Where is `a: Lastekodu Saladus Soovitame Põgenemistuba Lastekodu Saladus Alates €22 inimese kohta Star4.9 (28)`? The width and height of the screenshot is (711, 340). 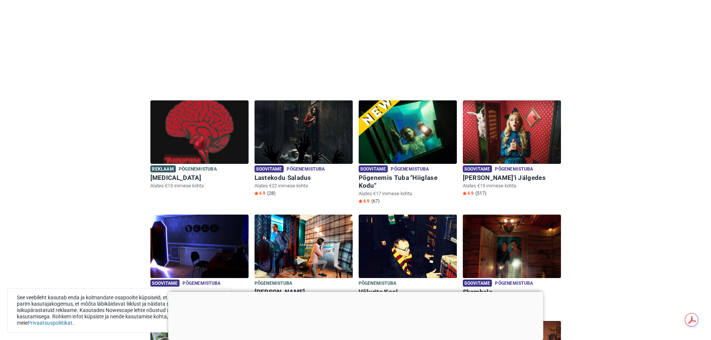
a: Lastekodu Saladus Soovitame Põgenemistuba Lastekodu Saladus Alates €22 inimese kohta Star4.9 (28) is located at coordinates (304, 149).